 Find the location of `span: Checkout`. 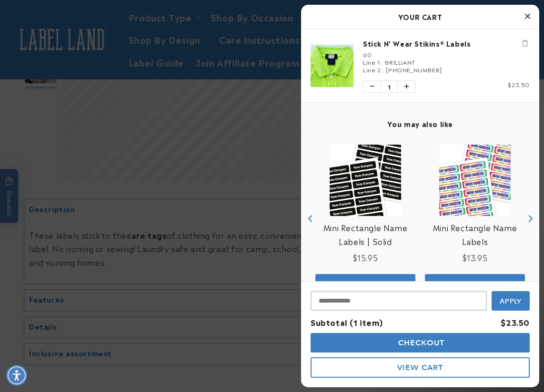

span: Checkout is located at coordinates (420, 343).